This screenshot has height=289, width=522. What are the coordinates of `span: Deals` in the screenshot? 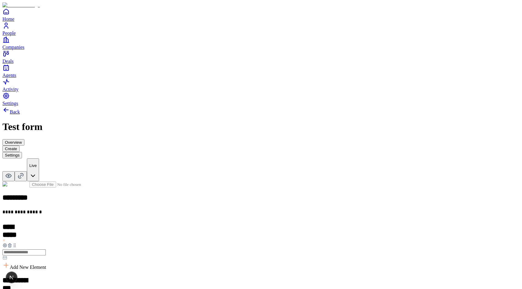 It's located at (8, 61).